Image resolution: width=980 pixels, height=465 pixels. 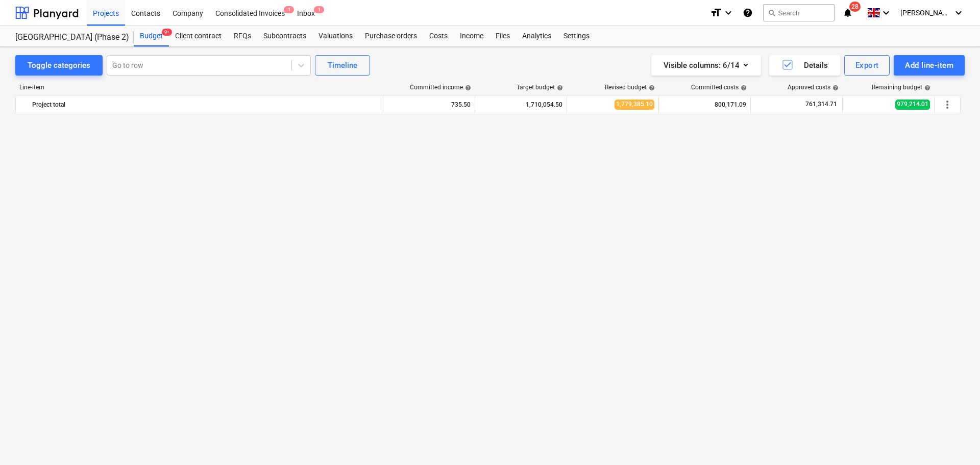 I want to click on span: search, so click(x=772, y=13).